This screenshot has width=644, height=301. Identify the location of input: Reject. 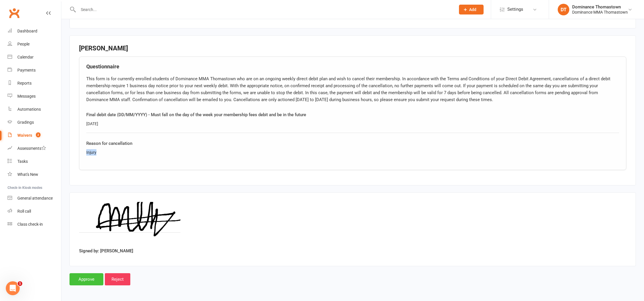
(117, 279).